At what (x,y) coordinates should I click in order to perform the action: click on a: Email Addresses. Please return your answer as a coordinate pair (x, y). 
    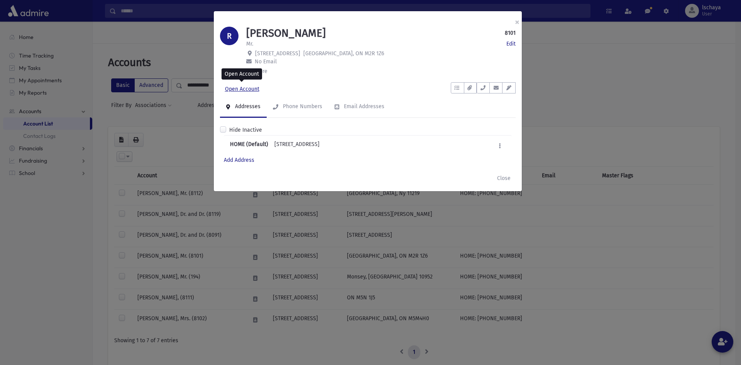
    Looking at the image, I should click on (360, 107).